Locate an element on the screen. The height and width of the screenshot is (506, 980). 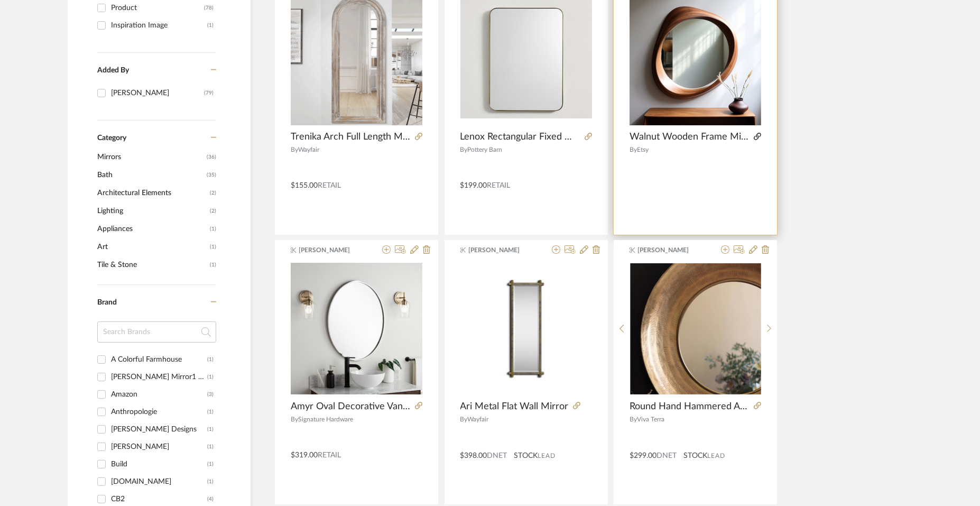
img: Round Hand Hammered Antique Brass Frame with Mirror is located at coordinates (696, 329).